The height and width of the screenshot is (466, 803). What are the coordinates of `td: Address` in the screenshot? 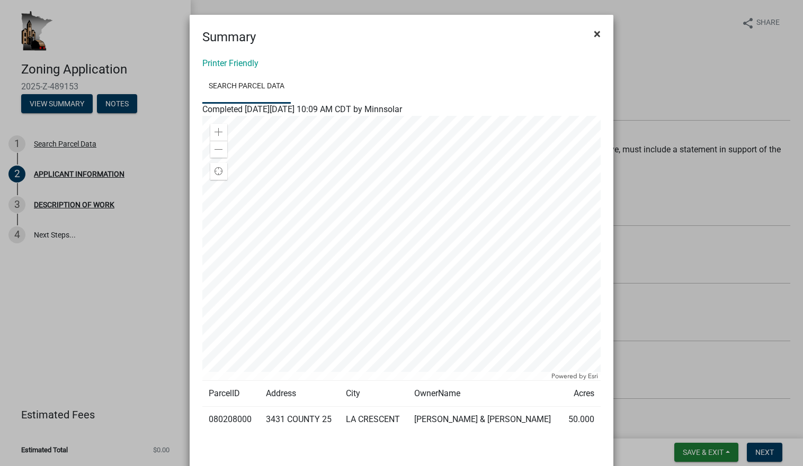 It's located at (300, 394).